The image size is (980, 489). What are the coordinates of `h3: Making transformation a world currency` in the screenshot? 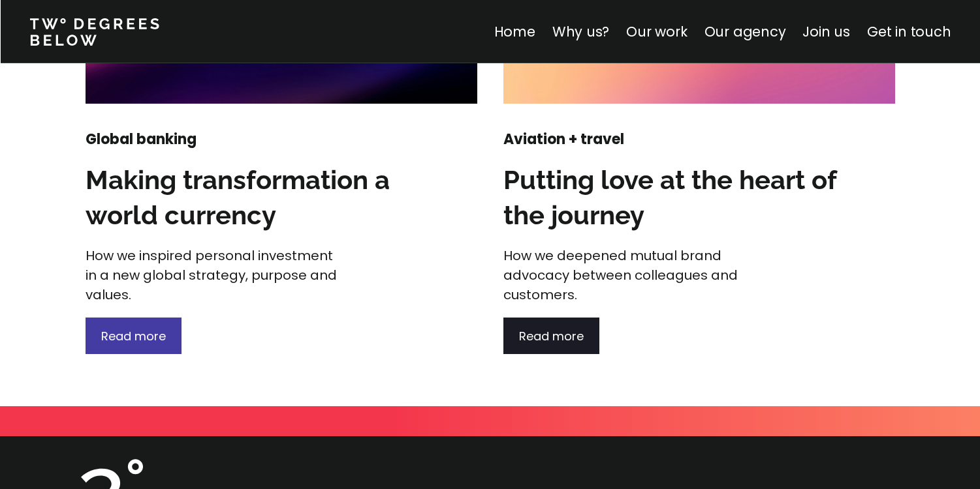 It's located at (252, 198).